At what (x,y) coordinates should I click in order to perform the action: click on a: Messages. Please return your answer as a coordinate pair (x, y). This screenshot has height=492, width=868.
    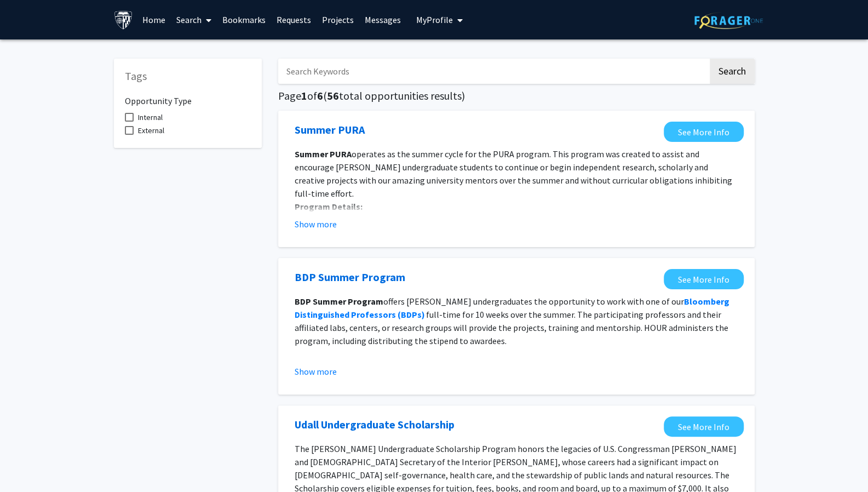
    Looking at the image, I should click on (383, 20).